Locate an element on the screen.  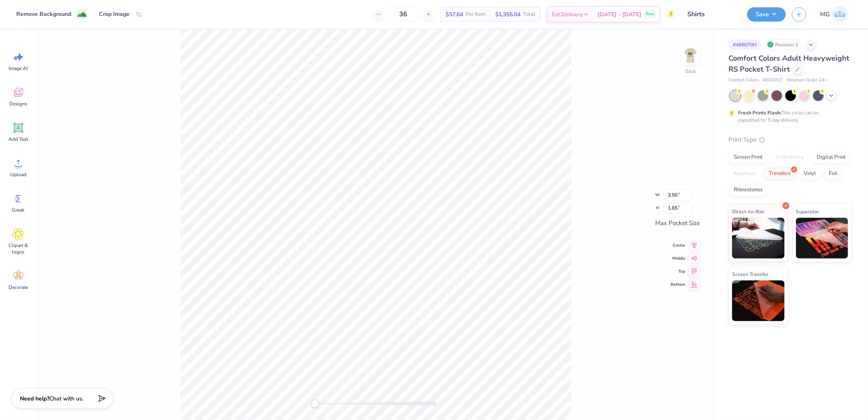
span: Minimum Order: 24 + is located at coordinates (807, 80).